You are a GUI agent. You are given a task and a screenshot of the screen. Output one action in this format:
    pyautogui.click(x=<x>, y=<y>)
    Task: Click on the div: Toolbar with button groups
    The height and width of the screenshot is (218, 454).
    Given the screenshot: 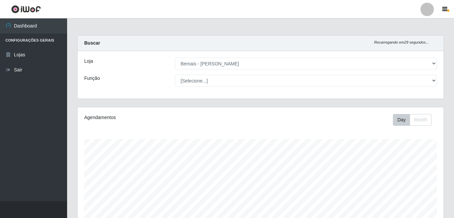 What is the action you would take?
    pyautogui.click(x=415, y=120)
    